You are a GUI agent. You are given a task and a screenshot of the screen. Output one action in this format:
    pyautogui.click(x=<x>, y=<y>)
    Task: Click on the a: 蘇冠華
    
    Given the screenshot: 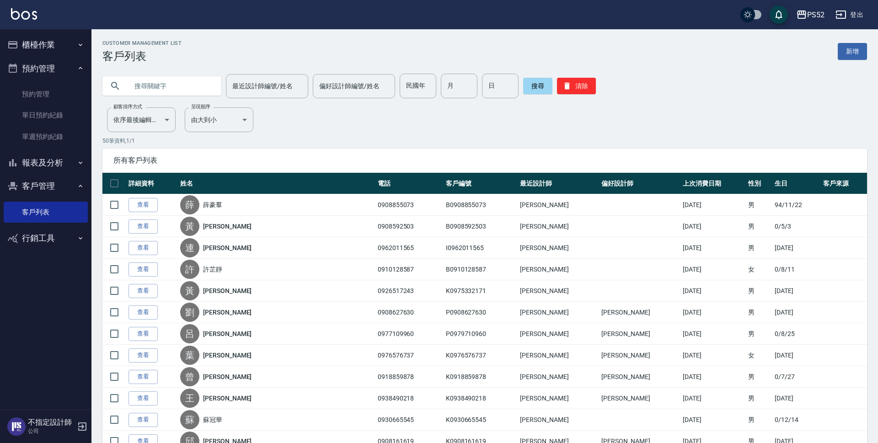 What is the action you would take?
    pyautogui.click(x=213, y=420)
    